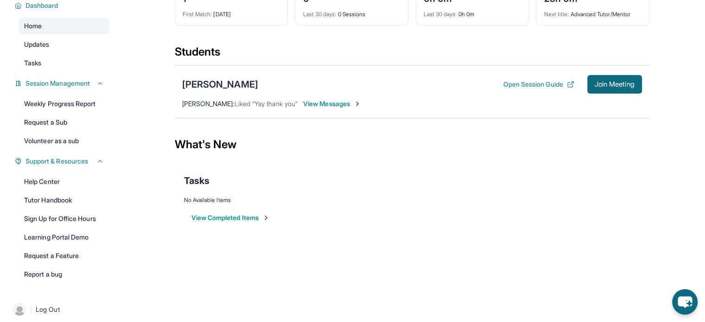 The image size is (705, 322). I want to click on button: Dashboard, so click(63, 6).